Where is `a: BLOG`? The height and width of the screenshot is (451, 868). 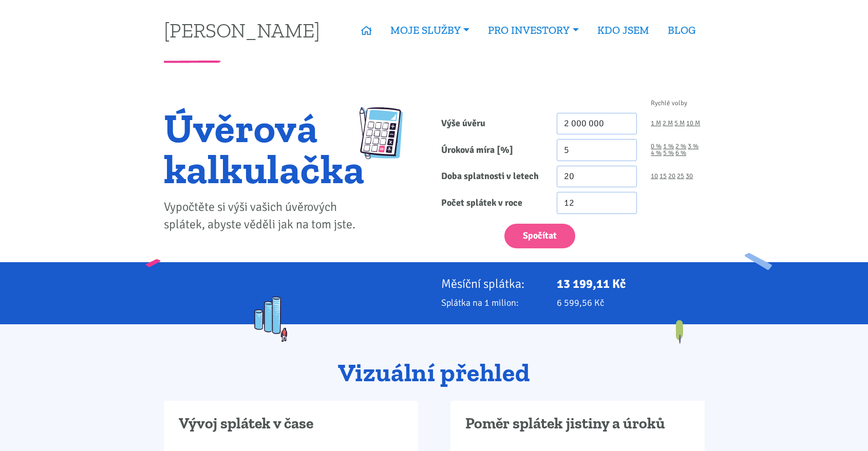 a: BLOG is located at coordinates (681, 30).